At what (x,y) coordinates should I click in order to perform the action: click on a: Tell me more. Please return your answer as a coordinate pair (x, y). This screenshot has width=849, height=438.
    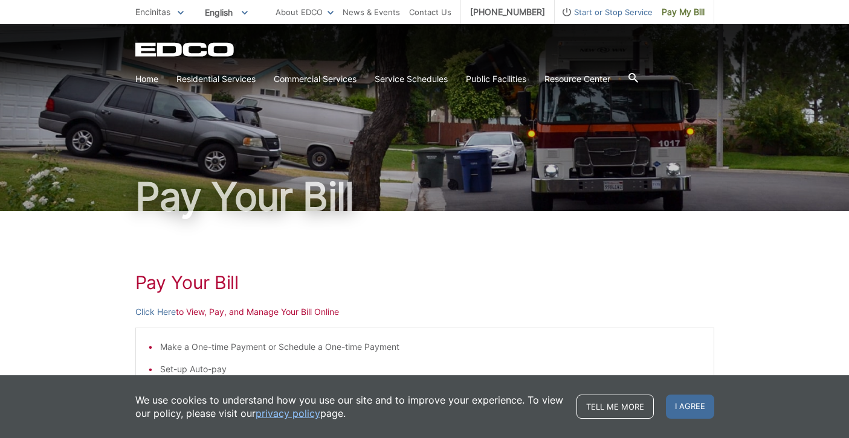
    Looking at the image, I should click on (615, 407).